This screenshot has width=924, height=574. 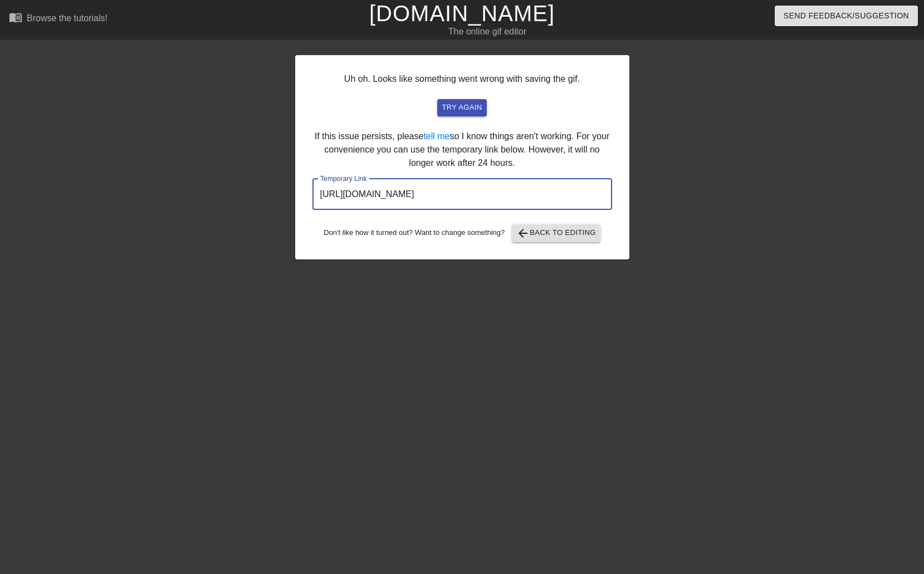 I want to click on span: menu_book, so click(x=15, y=17).